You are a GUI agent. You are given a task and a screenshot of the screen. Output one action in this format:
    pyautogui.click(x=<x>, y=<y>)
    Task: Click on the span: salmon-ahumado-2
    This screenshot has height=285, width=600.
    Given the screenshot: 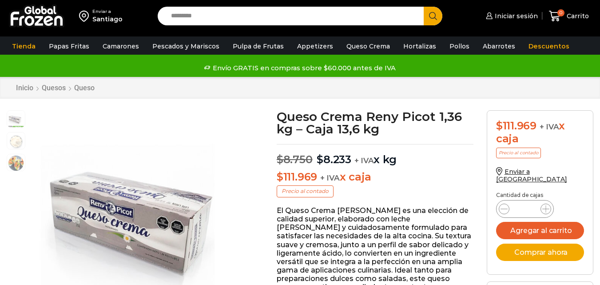 What is the action you would take?
    pyautogui.click(x=16, y=163)
    